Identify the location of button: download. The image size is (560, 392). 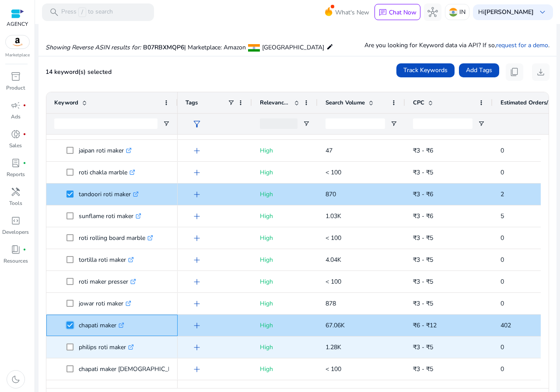
(541, 72).